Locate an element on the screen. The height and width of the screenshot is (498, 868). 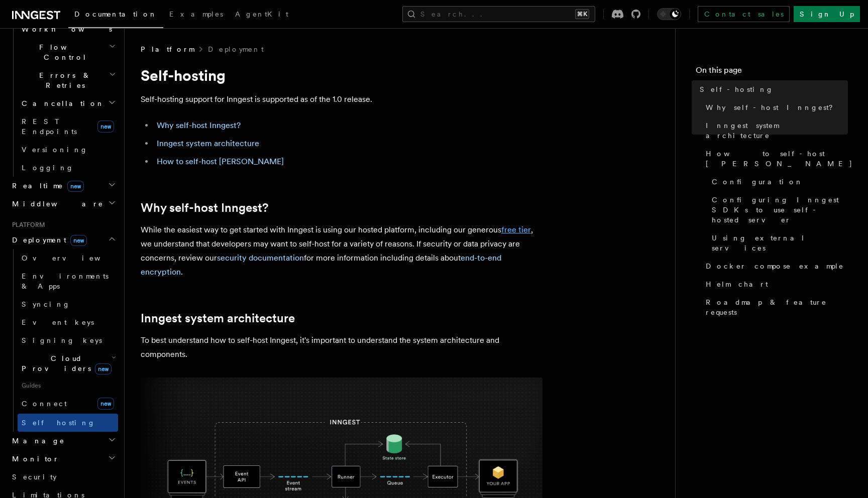
span: Deployment is located at coordinates (47, 240).